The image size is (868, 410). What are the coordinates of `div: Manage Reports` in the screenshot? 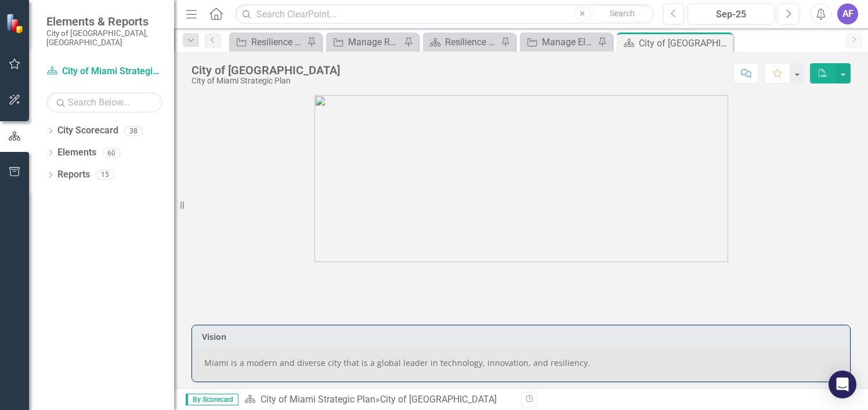 It's located at (374, 42).